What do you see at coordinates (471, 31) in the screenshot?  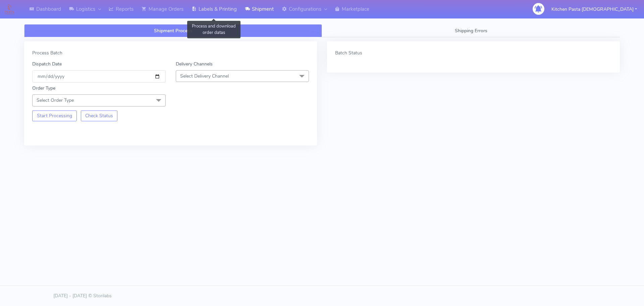 I see `span: Shipping Errors` at bounding box center [471, 31].